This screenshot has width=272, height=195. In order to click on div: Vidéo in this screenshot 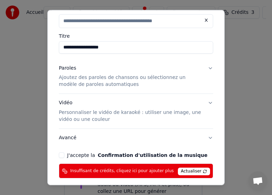, I will do `click(130, 111)`.